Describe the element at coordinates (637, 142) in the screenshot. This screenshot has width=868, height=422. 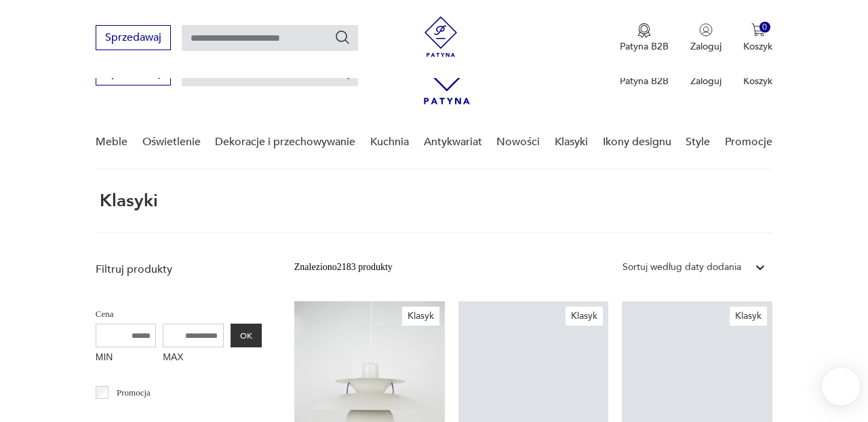
I see `a: Ikony designu` at that location.